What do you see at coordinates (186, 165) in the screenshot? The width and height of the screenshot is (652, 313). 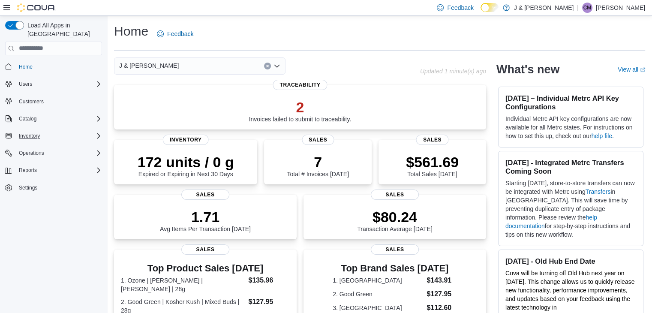 I see `div: Expired or Expiring in Next 30 Days` at bounding box center [186, 165].